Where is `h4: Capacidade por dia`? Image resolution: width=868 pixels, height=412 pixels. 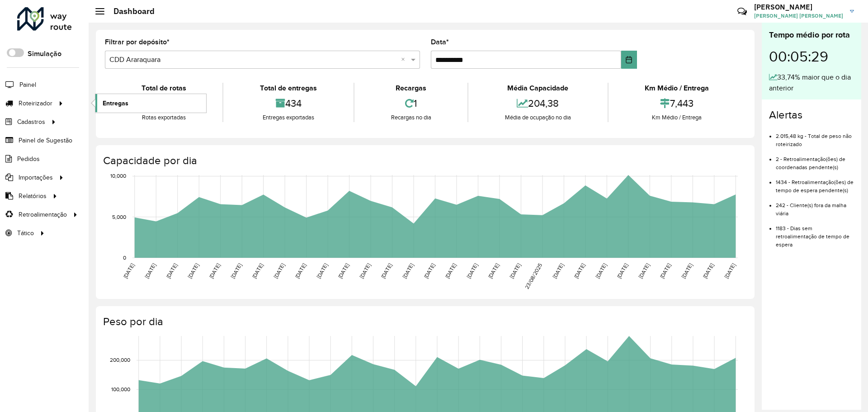 h4: Capacidade por dia is located at coordinates (424, 161).